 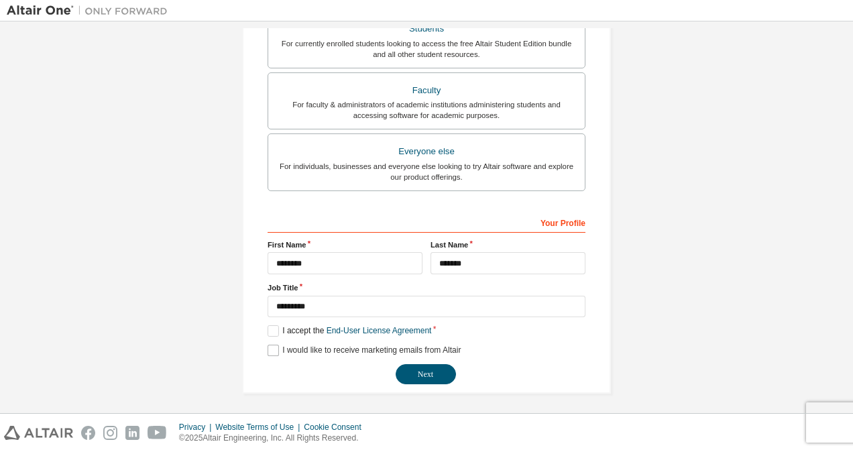 I want to click on div: For currently enrolled students looking to access the free Altair Student Edition bundle and all ..., so click(x=426, y=49).